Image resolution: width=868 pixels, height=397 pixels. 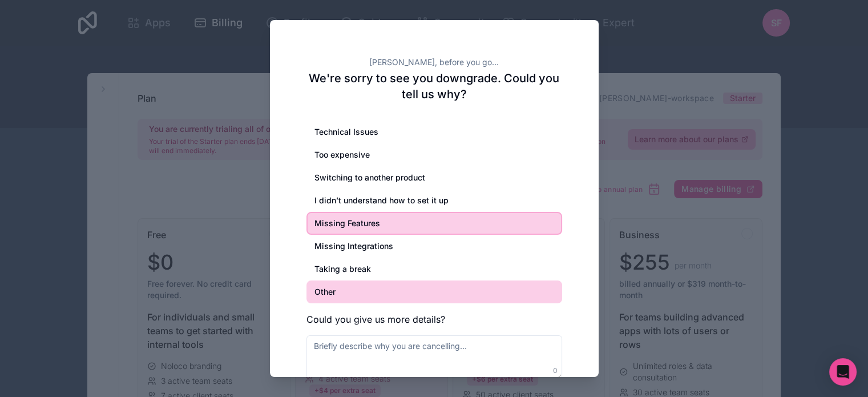 What do you see at coordinates (434, 155) in the screenshot?
I see `div: Too expensive` at bounding box center [434, 155].